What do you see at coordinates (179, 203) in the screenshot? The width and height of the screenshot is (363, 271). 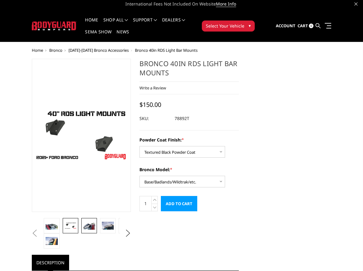 I see `input: Add to Cart` at bounding box center [179, 203].